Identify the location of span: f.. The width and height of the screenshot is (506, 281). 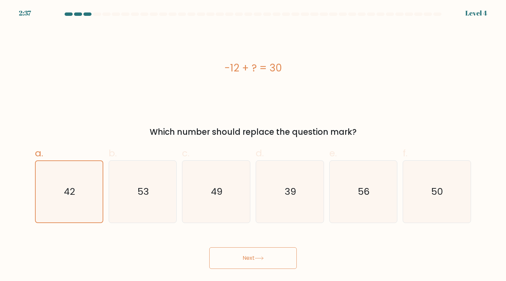
(405, 153).